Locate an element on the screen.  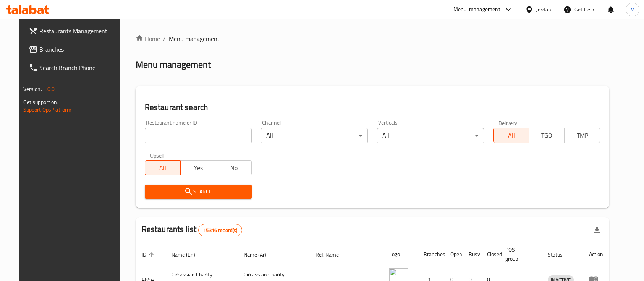
span: Name (Ar) is located at coordinates (260, 255).